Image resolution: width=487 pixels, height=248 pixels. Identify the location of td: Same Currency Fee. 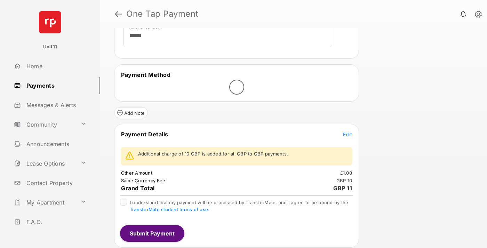
(143, 180).